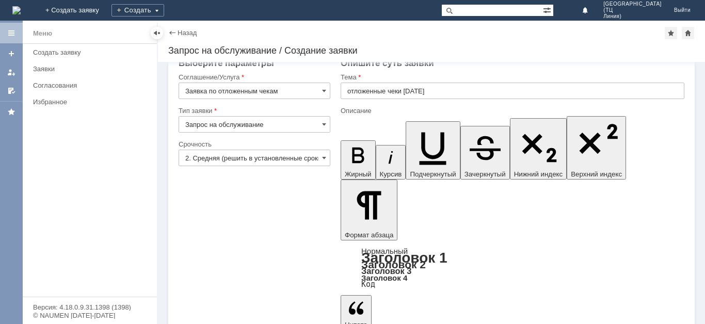 The height and width of the screenshot is (324, 705). Describe the element at coordinates (369, 235) in the screenshot. I see `span: Формат абзаца` at that location.